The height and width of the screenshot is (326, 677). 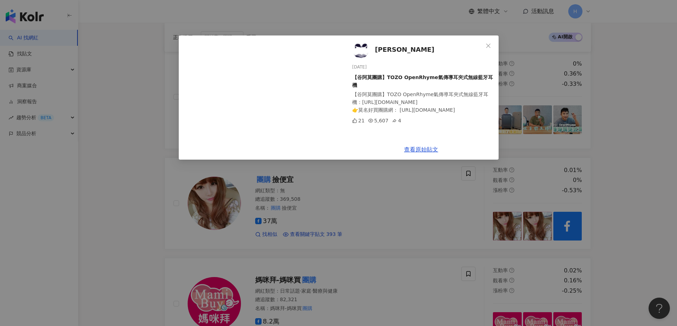 I want to click on div: 【谷阿莫團購】TOZO OpenRhyme氣傳導耳夾式無線藍牙耳機, so click(x=422, y=81).